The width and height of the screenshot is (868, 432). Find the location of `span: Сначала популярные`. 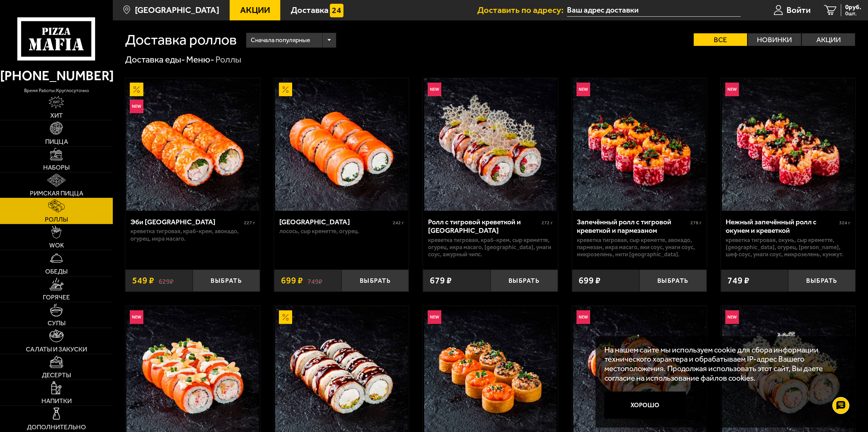

span: Сначала популярные is located at coordinates (280, 40).